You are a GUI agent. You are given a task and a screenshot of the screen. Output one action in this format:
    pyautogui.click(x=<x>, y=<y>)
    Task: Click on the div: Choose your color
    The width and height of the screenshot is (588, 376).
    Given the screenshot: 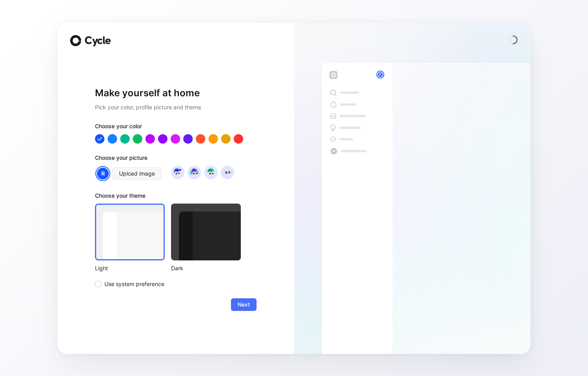 What is the action you would take?
    pyautogui.click(x=176, y=127)
    